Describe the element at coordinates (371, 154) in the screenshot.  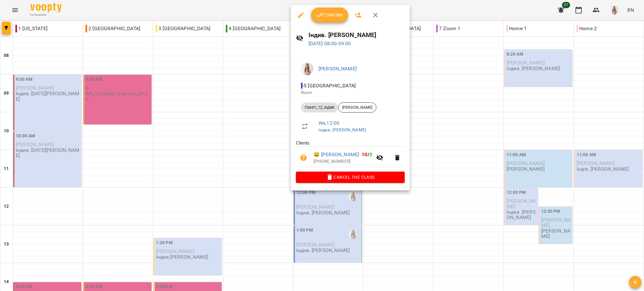
I see `span: 2` at that location.